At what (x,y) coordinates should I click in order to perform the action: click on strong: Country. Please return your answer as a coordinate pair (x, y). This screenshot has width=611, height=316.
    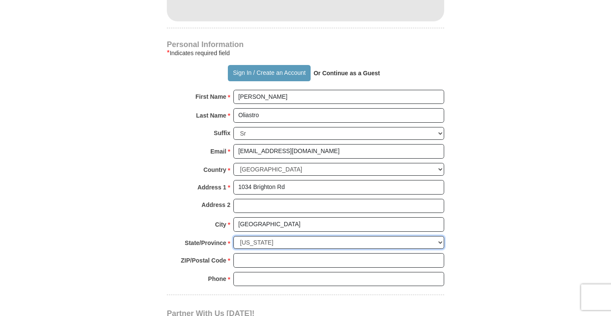
    Looking at the image, I should click on (215, 170).